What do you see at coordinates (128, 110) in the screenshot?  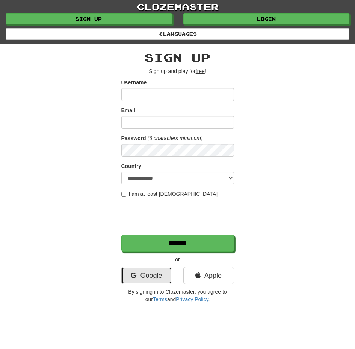 I see `label: Email` at bounding box center [128, 110].